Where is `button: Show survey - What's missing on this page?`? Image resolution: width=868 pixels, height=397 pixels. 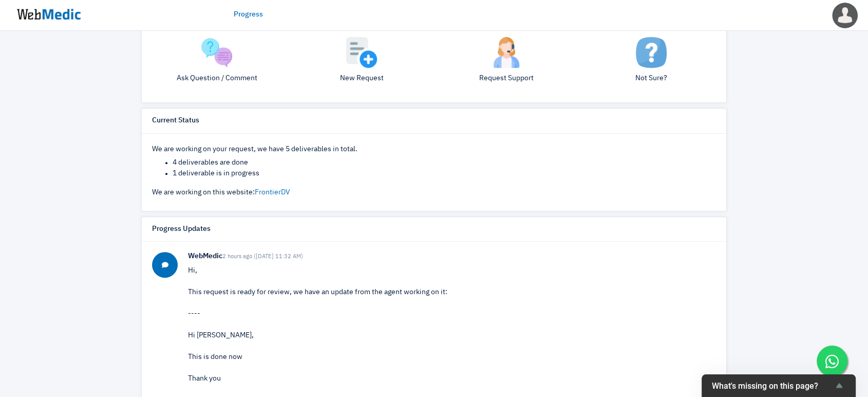 button: Show survey - What's missing on this page? is located at coordinates (779, 385).